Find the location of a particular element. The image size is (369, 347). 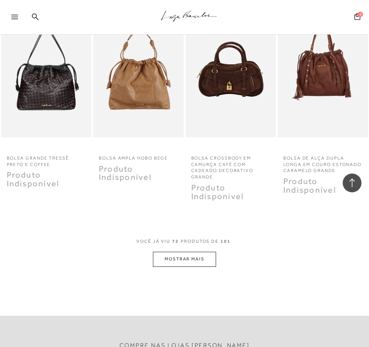

img: BOLSA CROSSBODY EM CAMURÇA CAFÉ COM CADEADO DECORATIVO GRANDE is located at coordinates (231, 69).